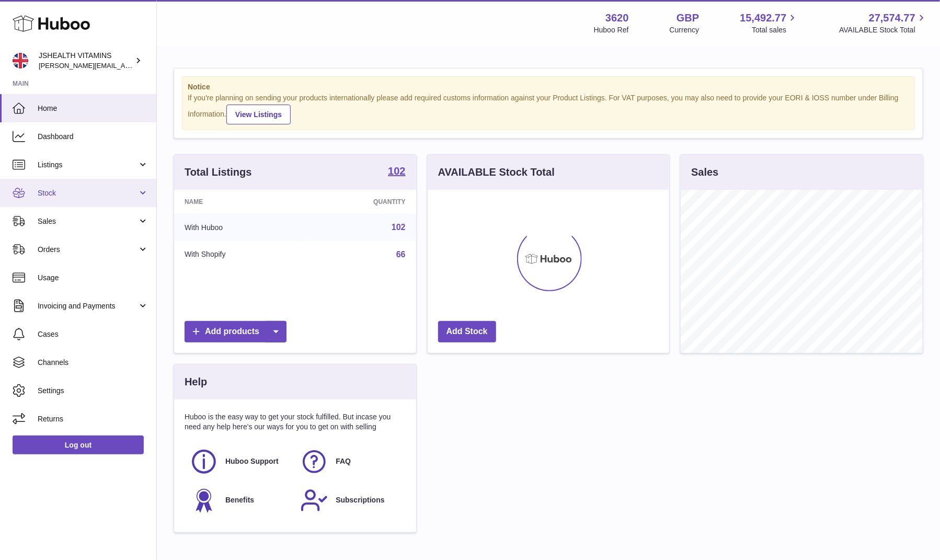 The height and width of the screenshot is (560, 940). What do you see at coordinates (612, 30) in the screenshot?
I see `div: Huboo Ref` at bounding box center [612, 30].